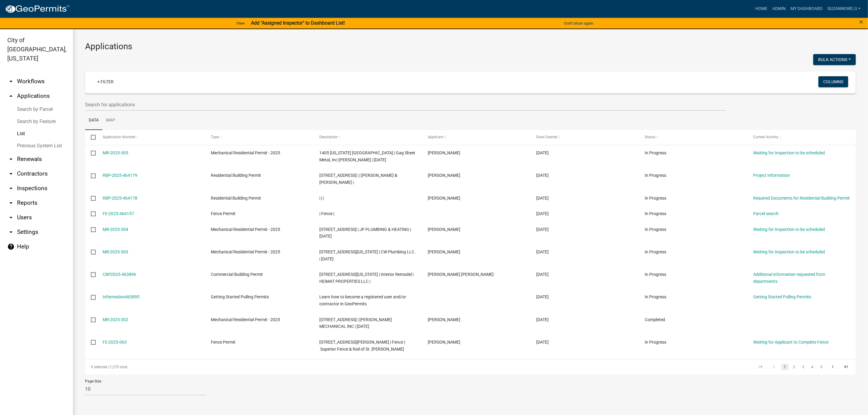  What do you see at coordinates (120, 274) in the screenshot?
I see `a: CBP2025-463896` at bounding box center [120, 274].